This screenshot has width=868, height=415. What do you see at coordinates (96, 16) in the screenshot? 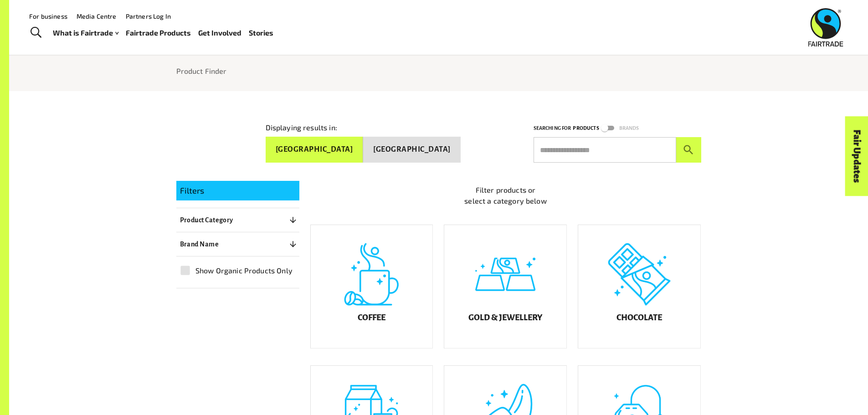
I see `a: Media Centre` at bounding box center [96, 16].